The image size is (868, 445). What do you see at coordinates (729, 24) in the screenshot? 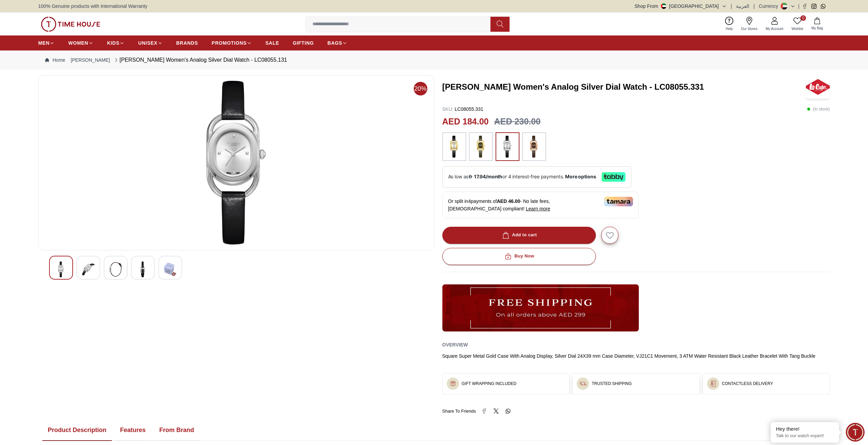
I see `a: Help` at bounding box center [729, 24].